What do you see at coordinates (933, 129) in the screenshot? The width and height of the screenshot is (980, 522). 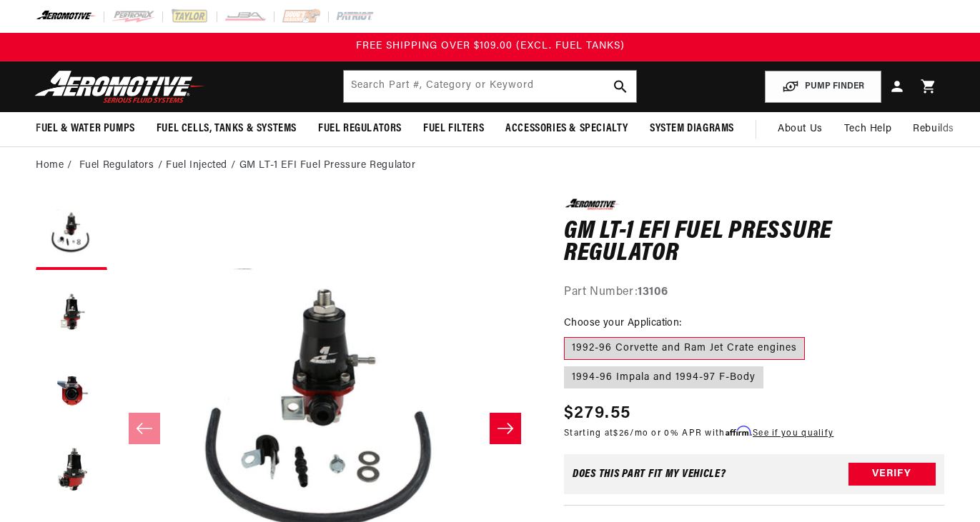 I see `summary: Rebuilds` at bounding box center [933, 129].